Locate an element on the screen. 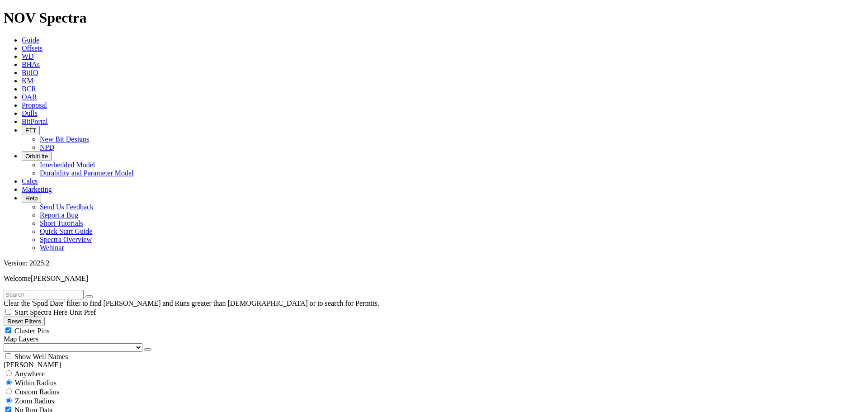 Image resolution: width=868 pixels, height=412 pixels. p: Welcome is located at coordinates (434, 279).